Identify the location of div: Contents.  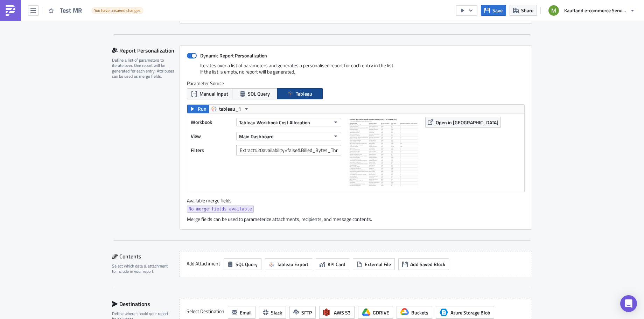
(142, 256).